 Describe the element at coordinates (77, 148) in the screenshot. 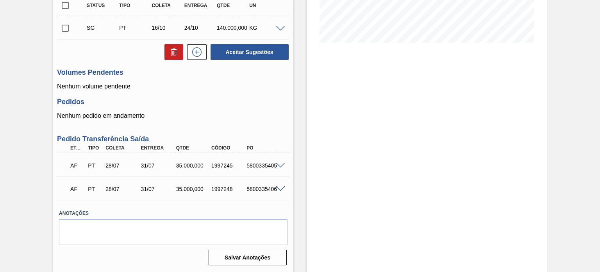

I see `div: Etapa` at that location.